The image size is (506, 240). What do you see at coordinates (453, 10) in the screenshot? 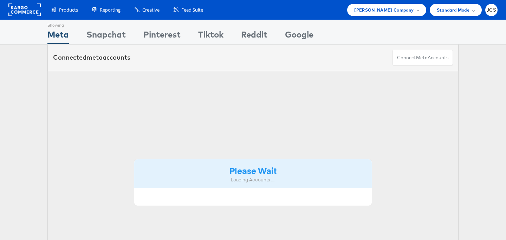
I see `span: Standard Mode` at bounding box center [453, 10].